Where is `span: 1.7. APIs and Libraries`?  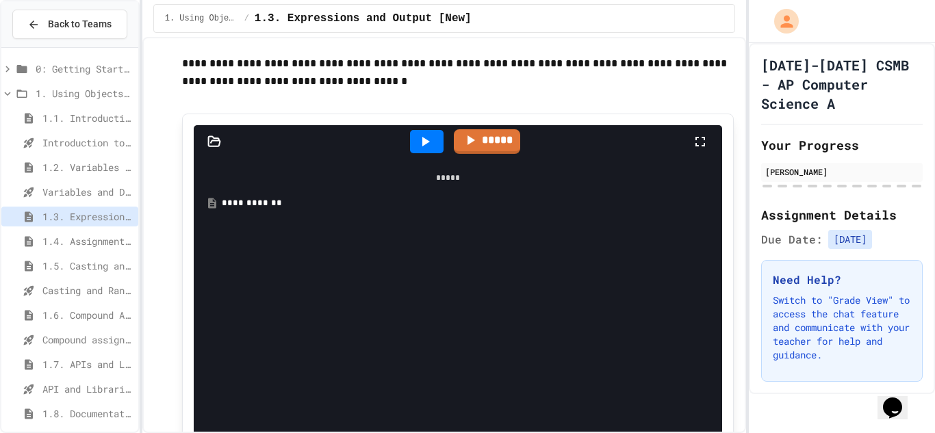 span: 1.7. APIs and Libraries is located at coordinates (88, 364).